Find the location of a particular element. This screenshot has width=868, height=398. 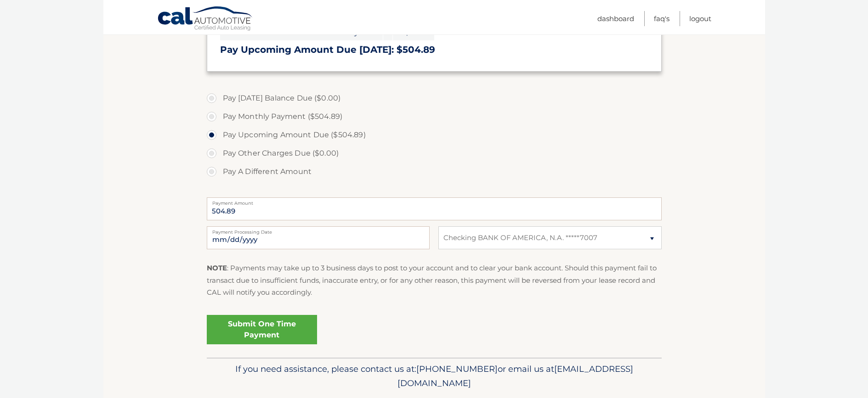

label: Pay Other Charges Due ($0.00) is located at coordinates (434, 153).